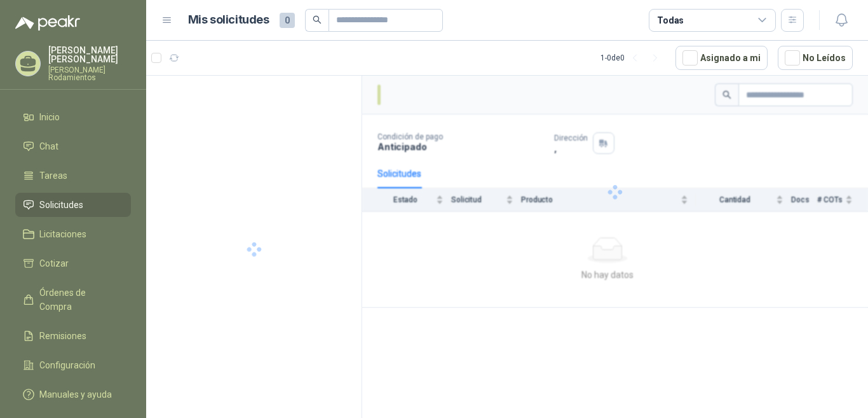  Describe the element at coordinates (73, 395) in the screenshot. I see `a: Manuales y ayuda` at that location.